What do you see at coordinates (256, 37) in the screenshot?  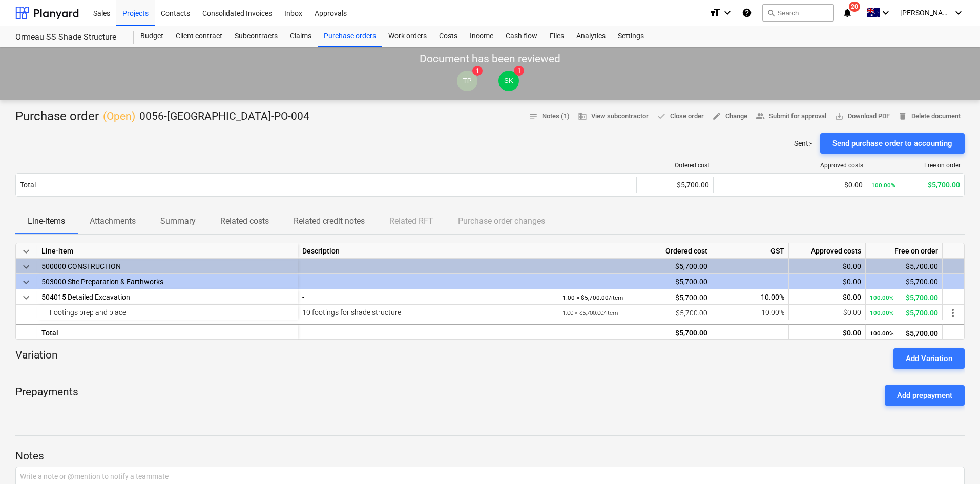 I see `div: Subcontracts` at bounding box center [256, 37].